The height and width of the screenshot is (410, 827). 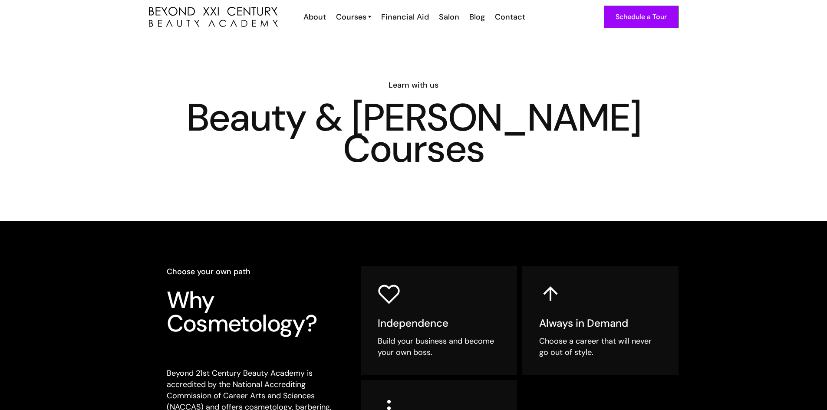 What do you see at coordinates (213, 17) in the screenshot?
I see `a: home` at bounding box center [213, 17].